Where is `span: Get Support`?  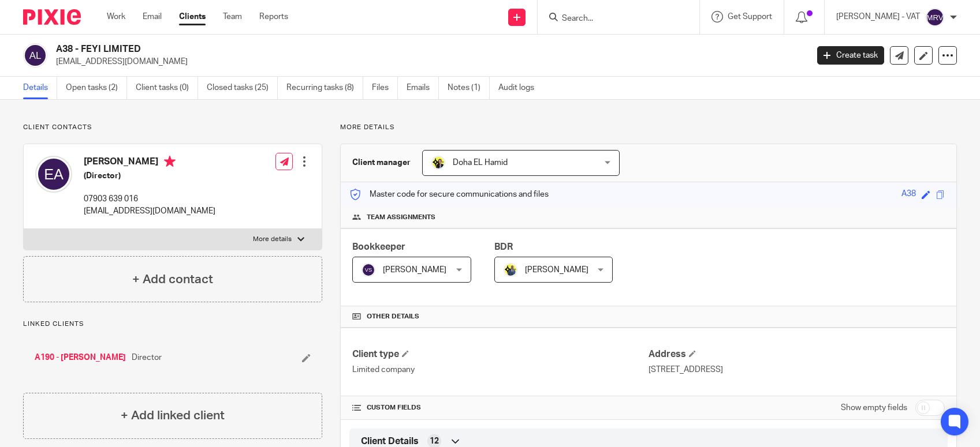
span: Get Support is located at coordinates (749, 17).